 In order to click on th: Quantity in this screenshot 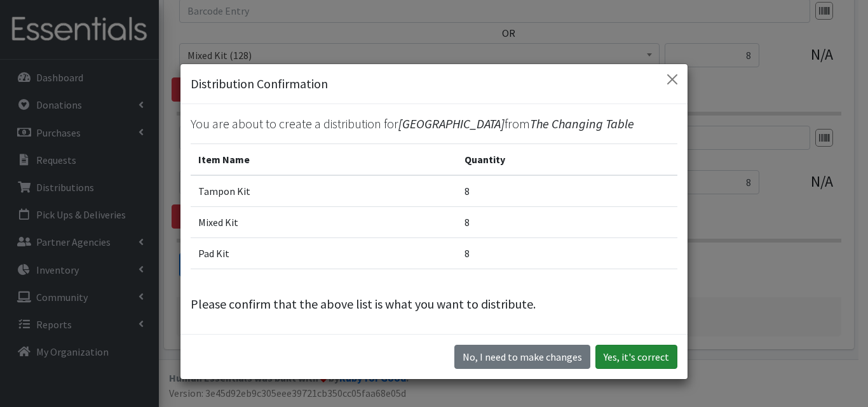, I will do `click(566, 160)`.